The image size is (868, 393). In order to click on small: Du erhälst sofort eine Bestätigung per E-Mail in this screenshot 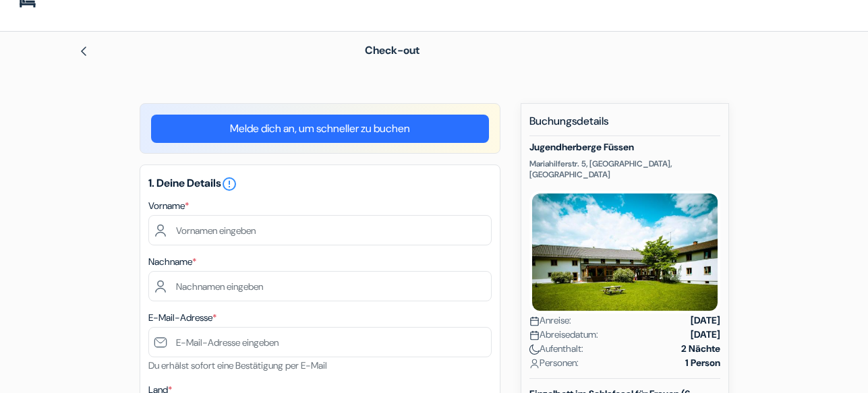, I will do `click(237, 366)`.